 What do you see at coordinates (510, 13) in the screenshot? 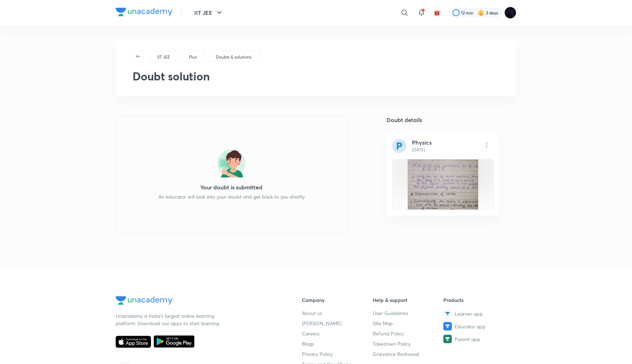
I see `img: Megha Gor` at bounding box center [510, 13].